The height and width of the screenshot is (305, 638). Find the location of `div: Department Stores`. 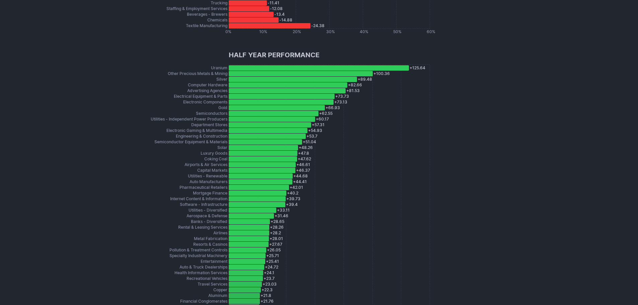

div: Department Stores is located at coordinates (209, 125).